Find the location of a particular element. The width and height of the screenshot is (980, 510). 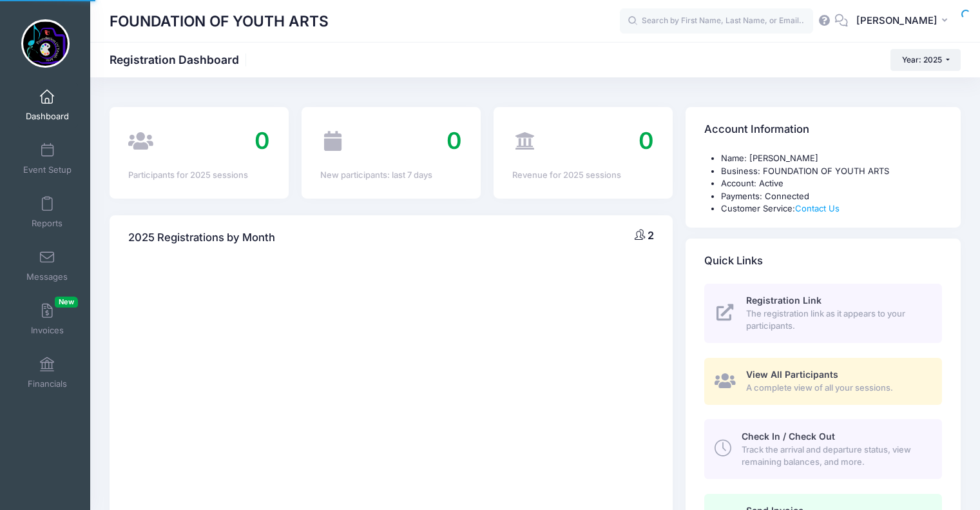

span: 2 is located at coordinates (651, 235).